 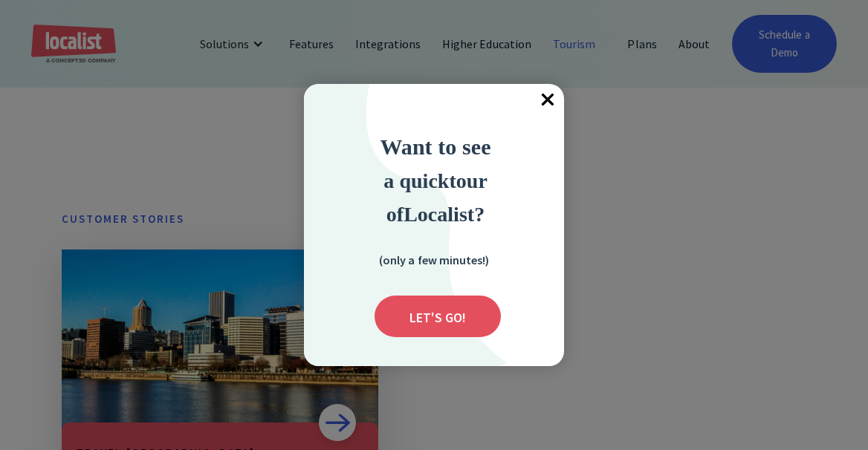 What do you see at coordinates (434, 259) in the screenshot?
I see `div: (only a few minutes!)` at bounding box center [434, 259].